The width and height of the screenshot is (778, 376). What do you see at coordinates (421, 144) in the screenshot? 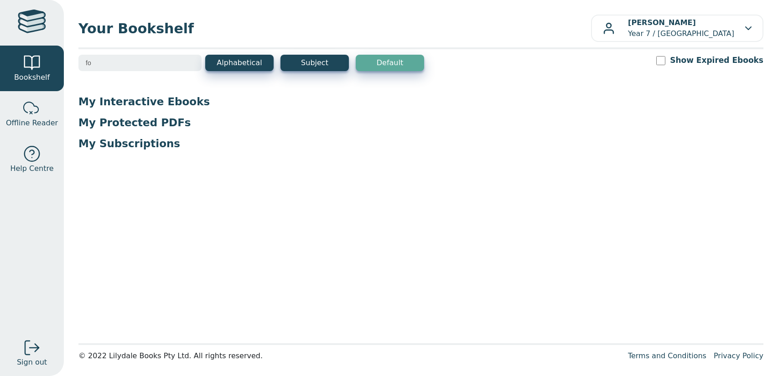
I see `p: My Subscriptions` at bounding box center [421, 144].